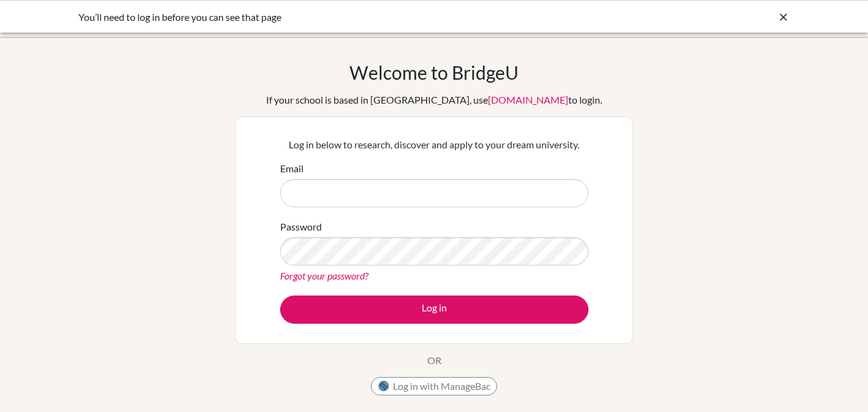 The height and width of the screenshot is (412, 868). I want to click on a: Forgot your password?, so click(324, 275).